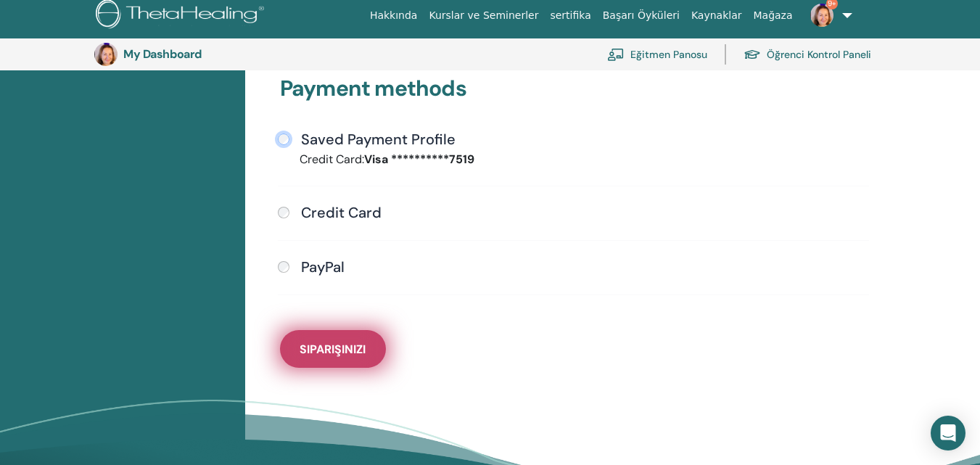 The image size is (980, 465). What do you see at coordinates (394, 15) in the screenshot?
I see `a: Hakkında` at bounding box center [394, 15].